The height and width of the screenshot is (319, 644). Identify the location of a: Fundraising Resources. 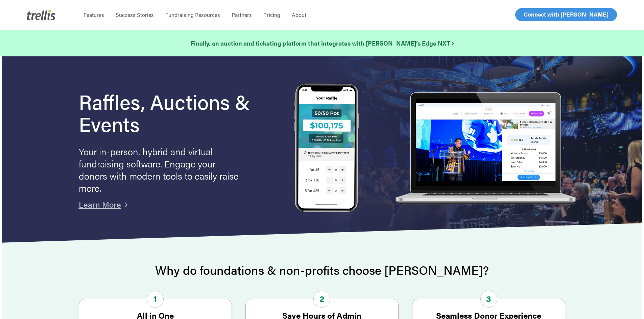
(193, 15).